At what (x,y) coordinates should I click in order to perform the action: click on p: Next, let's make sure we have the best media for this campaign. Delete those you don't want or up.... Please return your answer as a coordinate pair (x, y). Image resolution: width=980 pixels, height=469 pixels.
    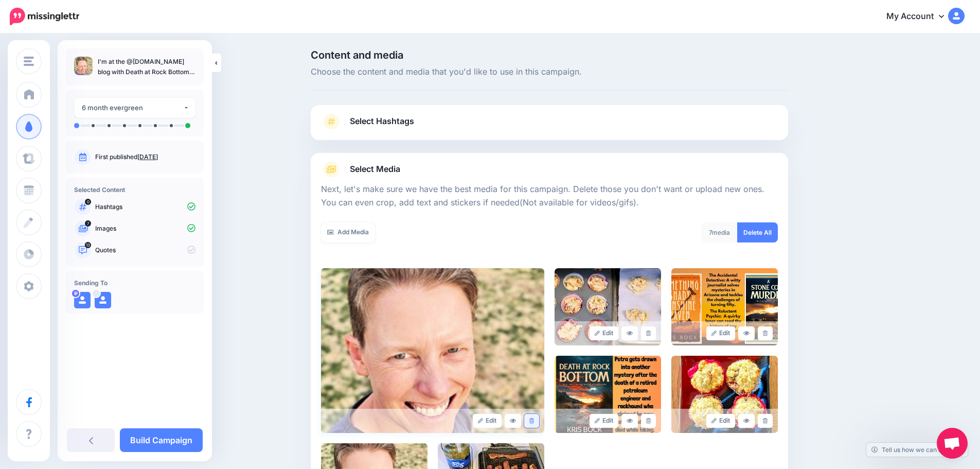
    Looking at the image, I should click on (550, 196).